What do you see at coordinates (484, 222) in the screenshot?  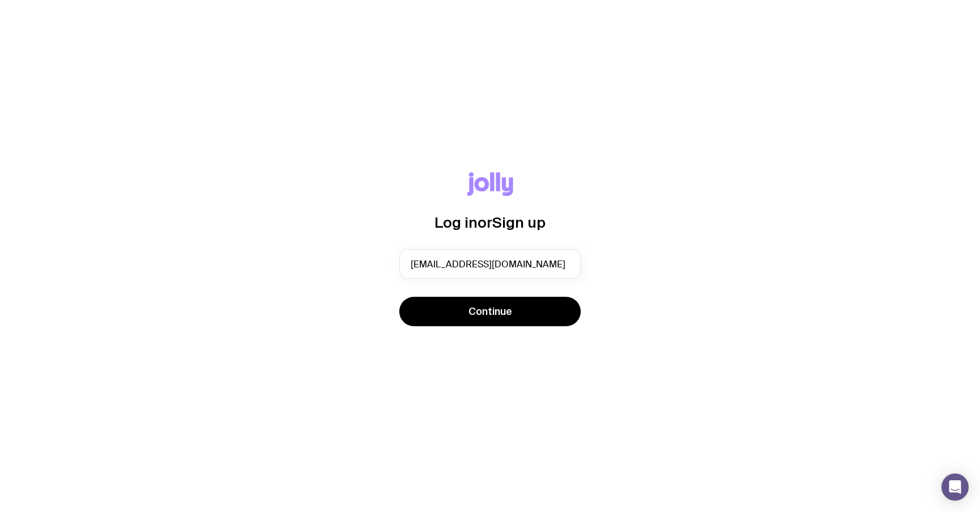 I see `span: or` at bounding box center [484, 222].